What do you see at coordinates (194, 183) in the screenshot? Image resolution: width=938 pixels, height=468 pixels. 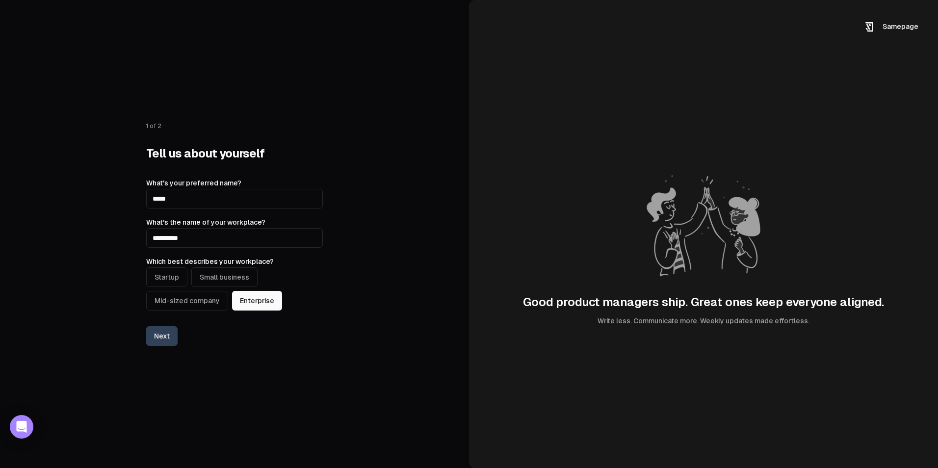 I see `label: What's your preferred name?` at bounding box center [194, 183].